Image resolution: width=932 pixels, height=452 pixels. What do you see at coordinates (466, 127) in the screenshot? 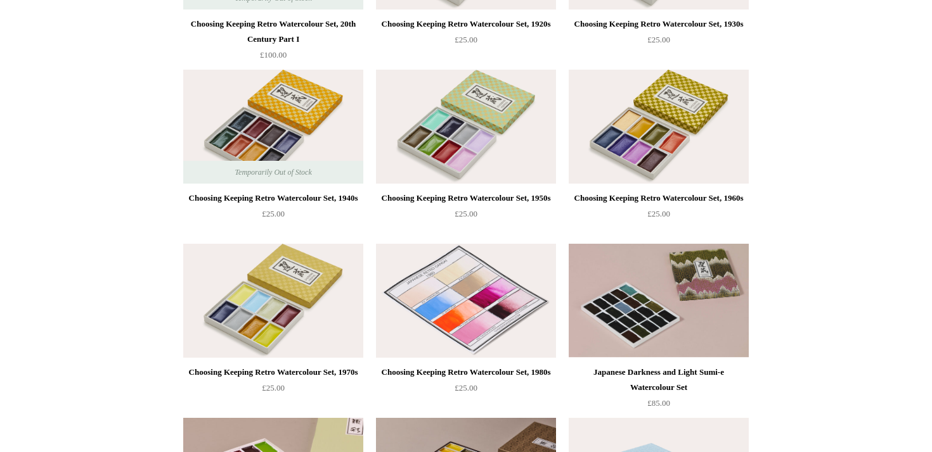
I see `img: Choosing Keeping Retro Watercolour Set, 1950s` at bounding box center [466, 127].